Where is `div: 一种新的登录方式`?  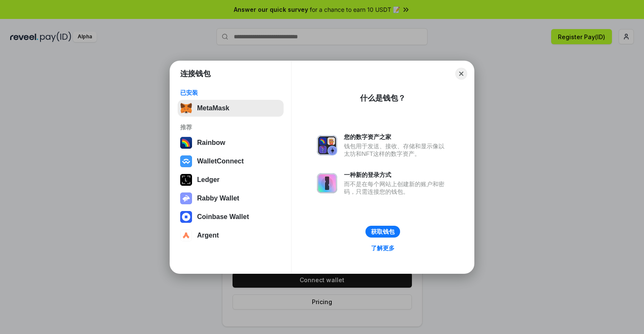
div: 一种新的登录方式 is located at coordinates (396, 175).